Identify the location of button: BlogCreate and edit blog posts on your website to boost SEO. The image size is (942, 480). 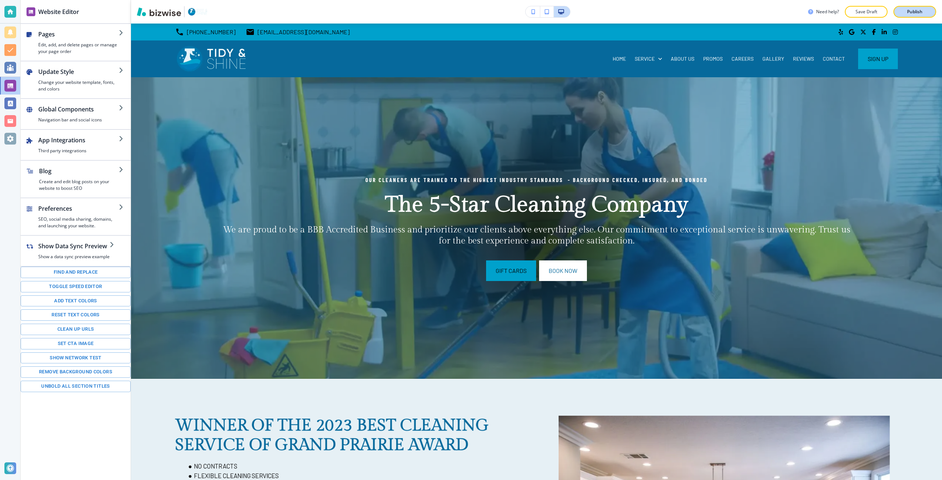
(75, 179).